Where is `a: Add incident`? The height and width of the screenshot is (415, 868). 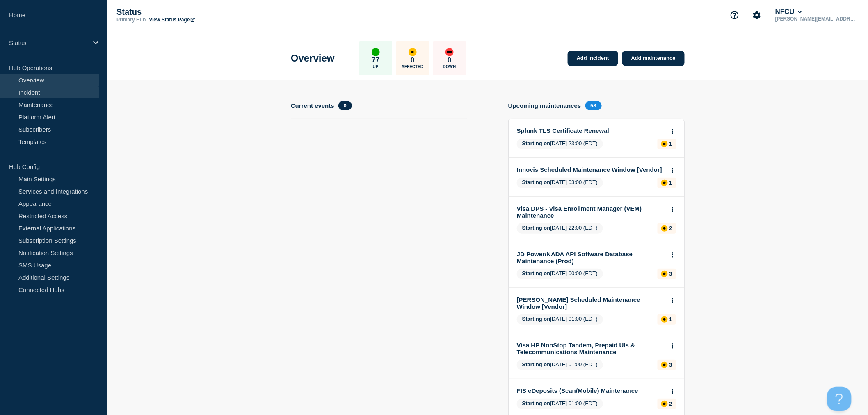 a: Add incident is located at coordinates (592, 58).